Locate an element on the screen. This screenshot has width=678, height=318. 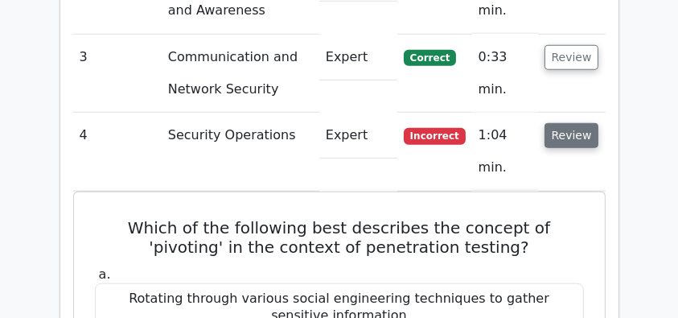
td: 3 is located at coordinates (118, 73).